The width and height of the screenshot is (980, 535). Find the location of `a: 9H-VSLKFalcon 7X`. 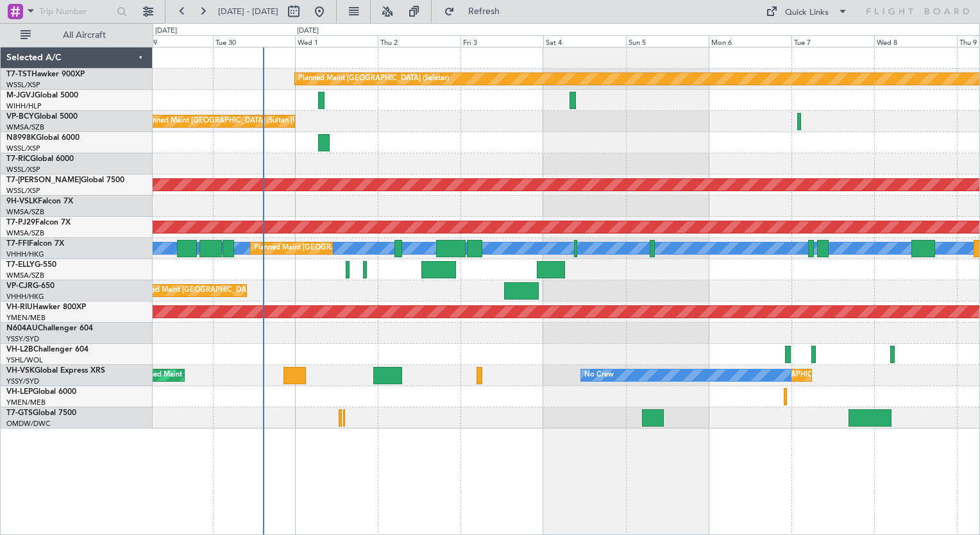

a: 9H-VSLKFalcon 7X is located at coordinates (40, 201).